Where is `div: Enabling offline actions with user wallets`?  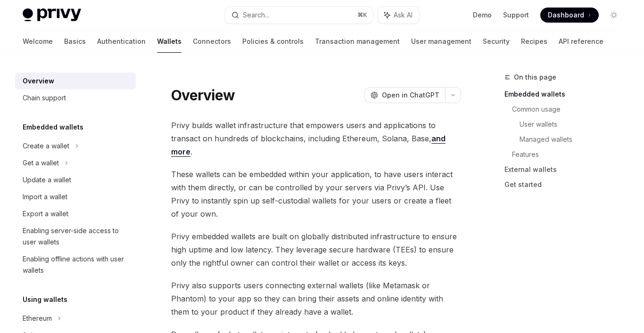 div: Enabling offline actions with user wallets is located at coordinates (76, 264).